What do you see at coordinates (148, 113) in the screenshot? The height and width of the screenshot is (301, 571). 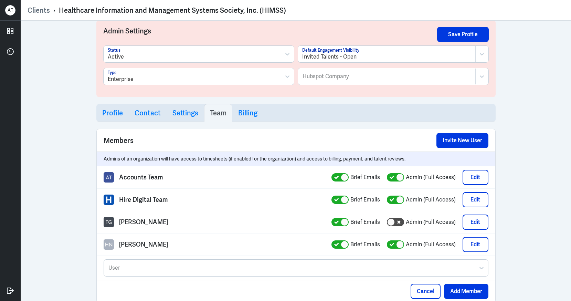 I see `h3: Contact` at bounding box center [148, 113].